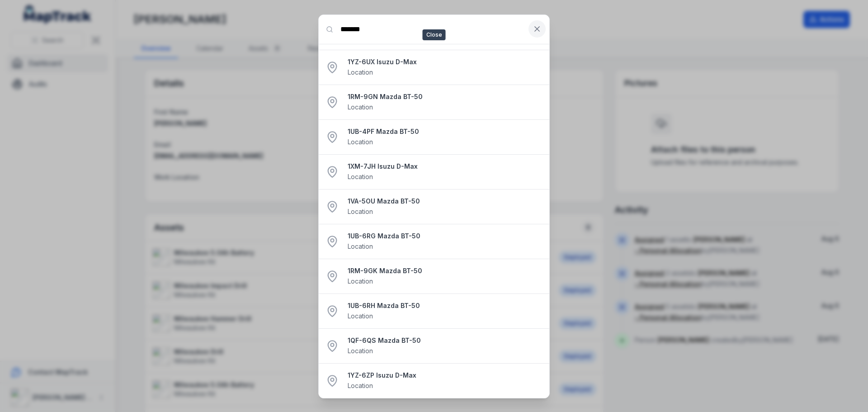 The height and width of the screenshot is (412, 868). Describe the element at coordinates (434, 35) in the screenshot. I see `span: Close` at that location.